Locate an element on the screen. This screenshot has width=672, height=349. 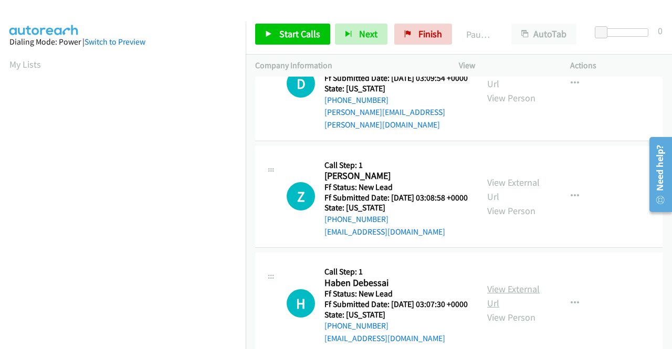
button: Next is located at coordinates (361, 34).